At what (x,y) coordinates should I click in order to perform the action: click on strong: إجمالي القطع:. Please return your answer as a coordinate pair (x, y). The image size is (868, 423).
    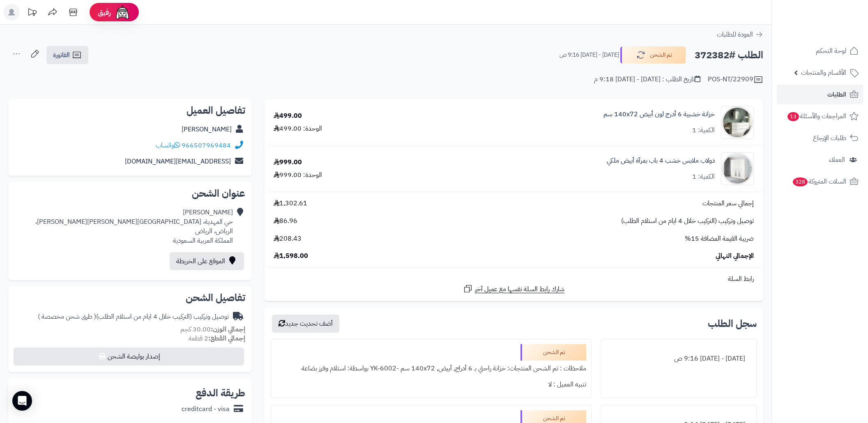
    Looking at the image, I should click on (227, 339).